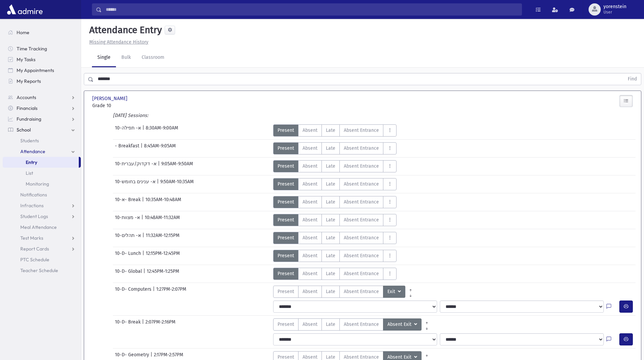 The width and height of the screenshot is (644, 360). What do you see at coordinates (394, 292) in the screenshot?
I see `button: Exit` at bounding box center [394, 292].